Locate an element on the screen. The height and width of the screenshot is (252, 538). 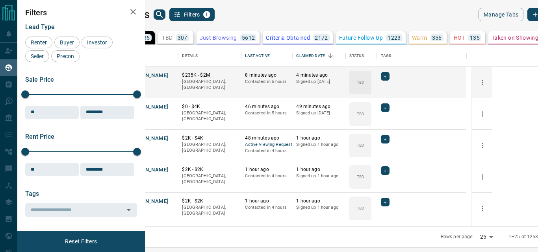
div: Name is located at coordinates (150, 56).